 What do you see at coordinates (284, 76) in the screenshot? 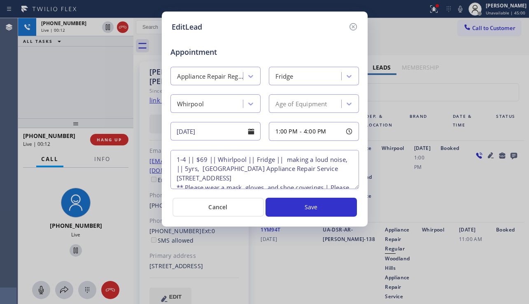
I see `div: Fridge` at bounding box center [284, 76].